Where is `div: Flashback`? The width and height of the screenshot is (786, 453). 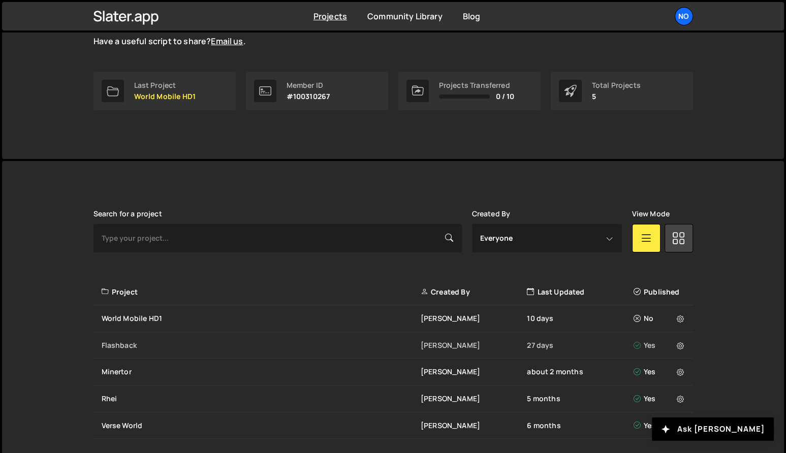 div: Flashback is located at coordinates (261, 346).